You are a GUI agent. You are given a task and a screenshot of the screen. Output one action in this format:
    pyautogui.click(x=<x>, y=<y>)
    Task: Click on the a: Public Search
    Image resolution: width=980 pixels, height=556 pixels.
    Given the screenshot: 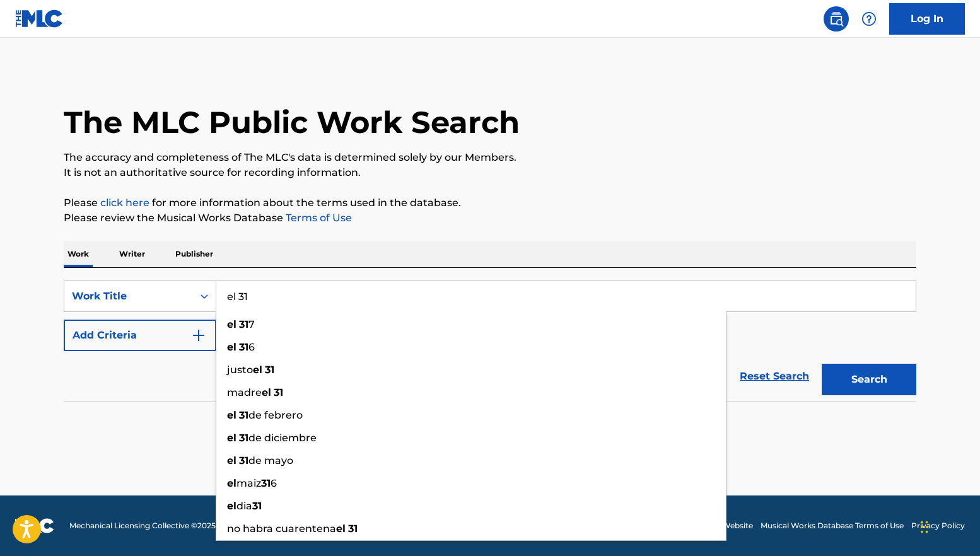 What is the action you would take?
    pyautogui.click(x=837, y=19)
    